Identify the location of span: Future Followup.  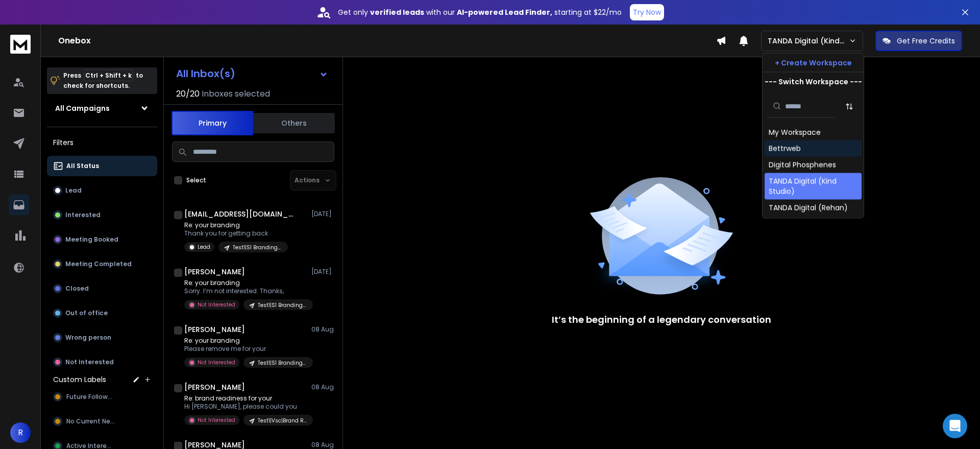
(91, 397).